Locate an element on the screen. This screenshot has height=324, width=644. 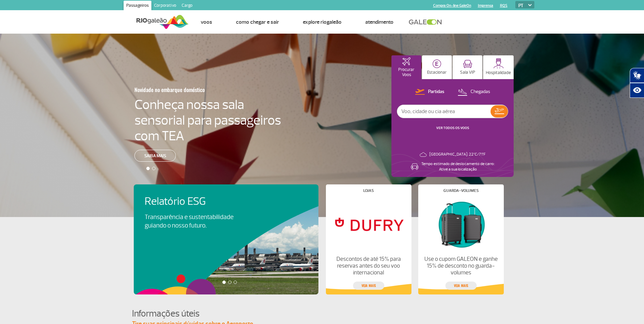
button: Chegadas is located at coordinates (474, 92).